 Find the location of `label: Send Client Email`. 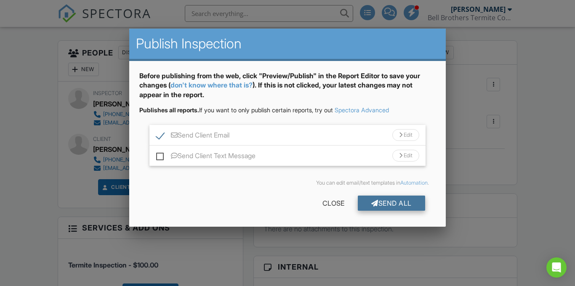

label: Send Client Email is located at coordinates (193, 136).